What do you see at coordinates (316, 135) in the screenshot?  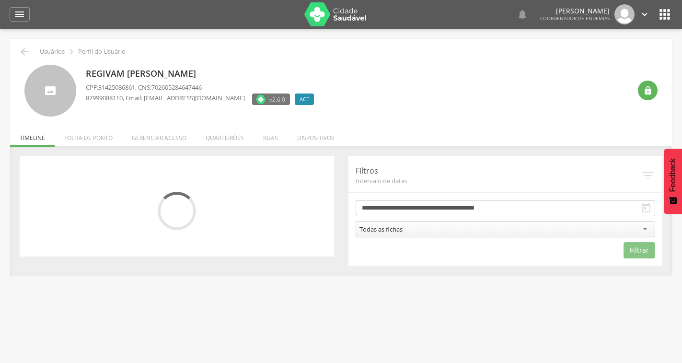 I see `li: Dispositivos` at bounding box center [316, 135].